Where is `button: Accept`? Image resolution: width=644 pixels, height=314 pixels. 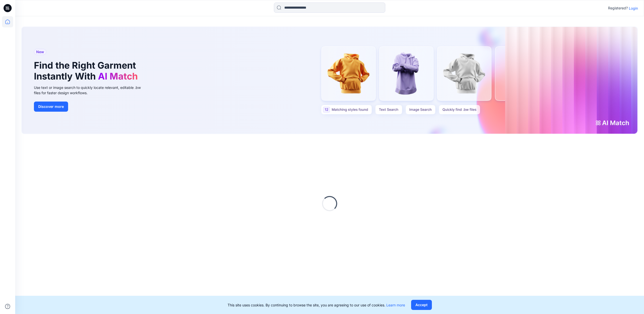 button: Accept is located at coordinates (421, 305).